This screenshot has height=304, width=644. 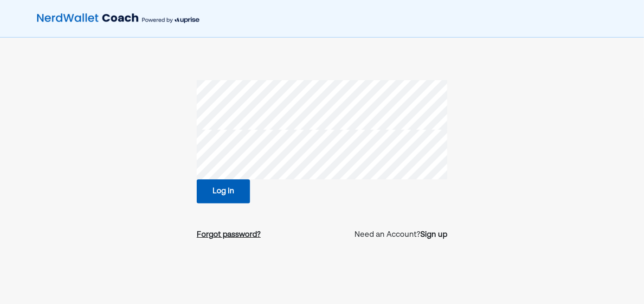 I want to click on button: Log in, so click(x=223, y=192).